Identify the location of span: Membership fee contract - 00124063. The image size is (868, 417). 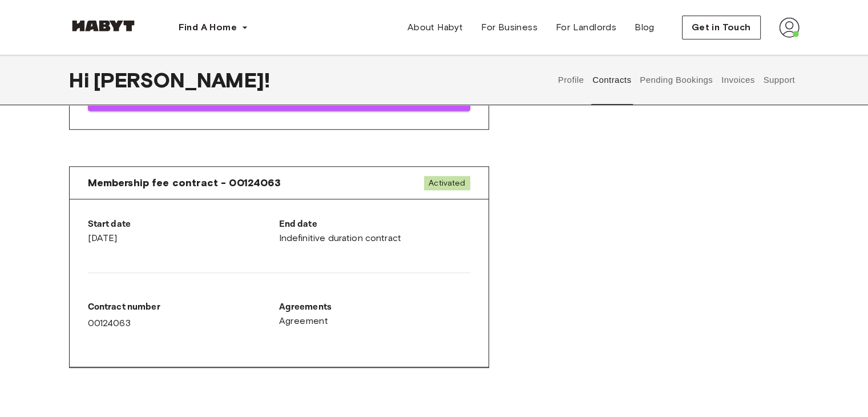
(184, 183).